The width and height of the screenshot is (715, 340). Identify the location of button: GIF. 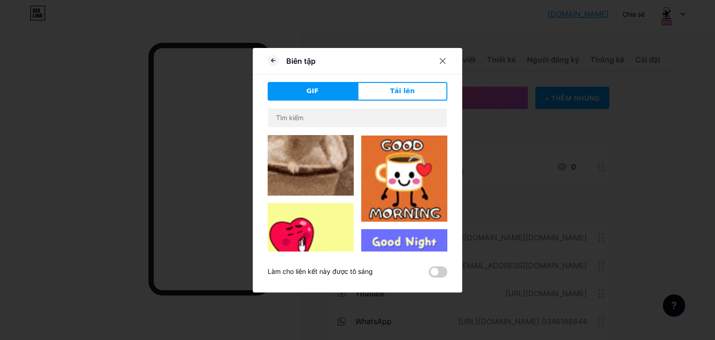
(312, 91).